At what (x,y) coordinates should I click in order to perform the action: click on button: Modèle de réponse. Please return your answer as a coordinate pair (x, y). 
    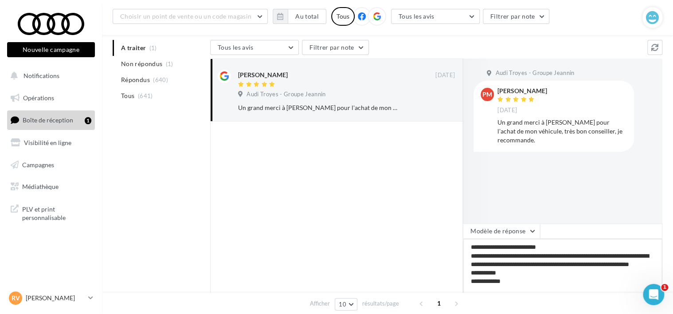
    Looking at the image, I should click on (501, 231).